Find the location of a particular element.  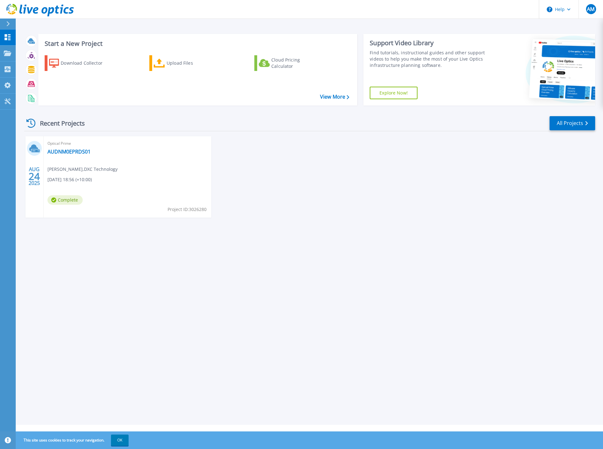

div: AUG 2025 is located at coordinates (34, 176).